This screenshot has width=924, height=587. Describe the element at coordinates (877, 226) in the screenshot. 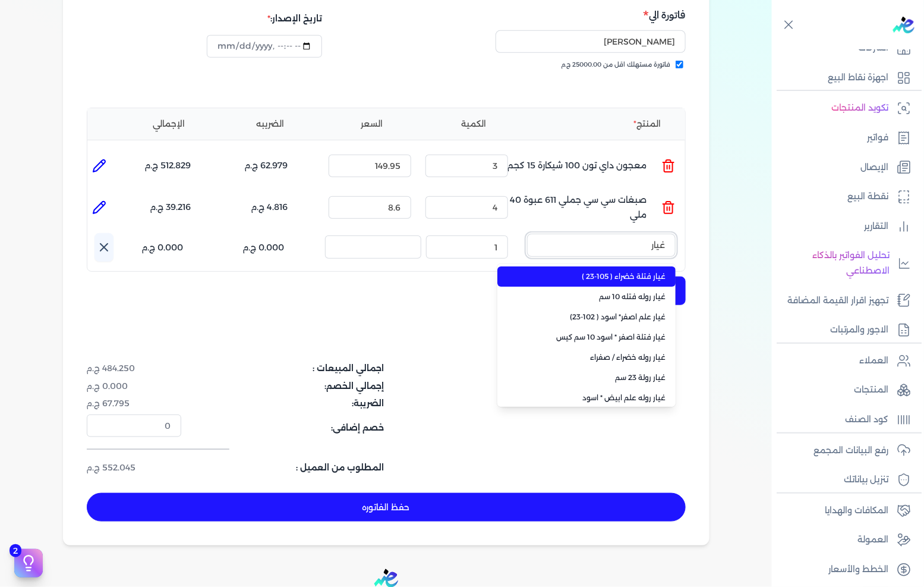

I see `p: التقارير` at that location.